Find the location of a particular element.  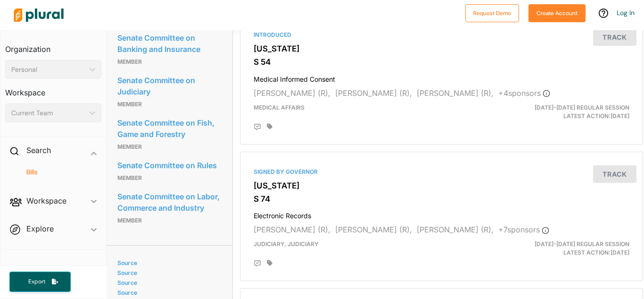

h3: S 74 is located at coordinates (441, 199).